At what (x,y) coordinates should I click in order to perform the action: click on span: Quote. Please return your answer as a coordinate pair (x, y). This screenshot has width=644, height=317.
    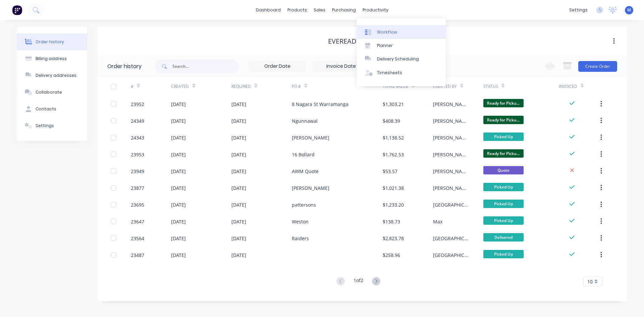
    Looking at the image, I should click on (504, 171).